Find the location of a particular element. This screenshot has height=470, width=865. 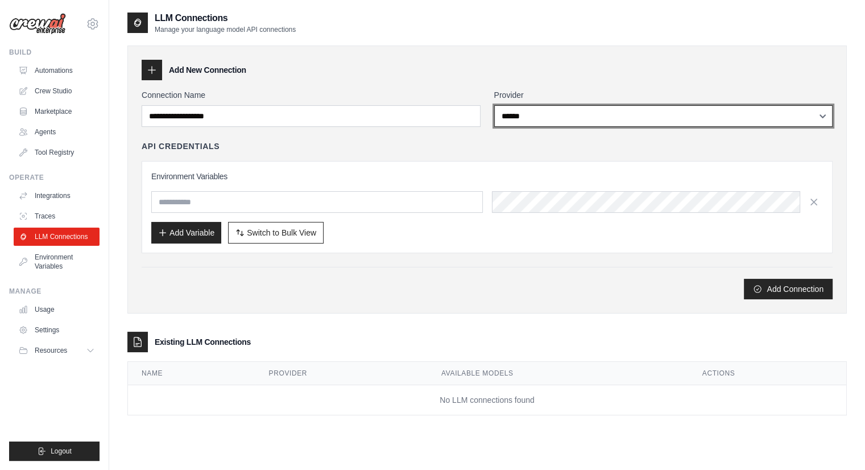

div: Manage is located at coordinates (54, 291).